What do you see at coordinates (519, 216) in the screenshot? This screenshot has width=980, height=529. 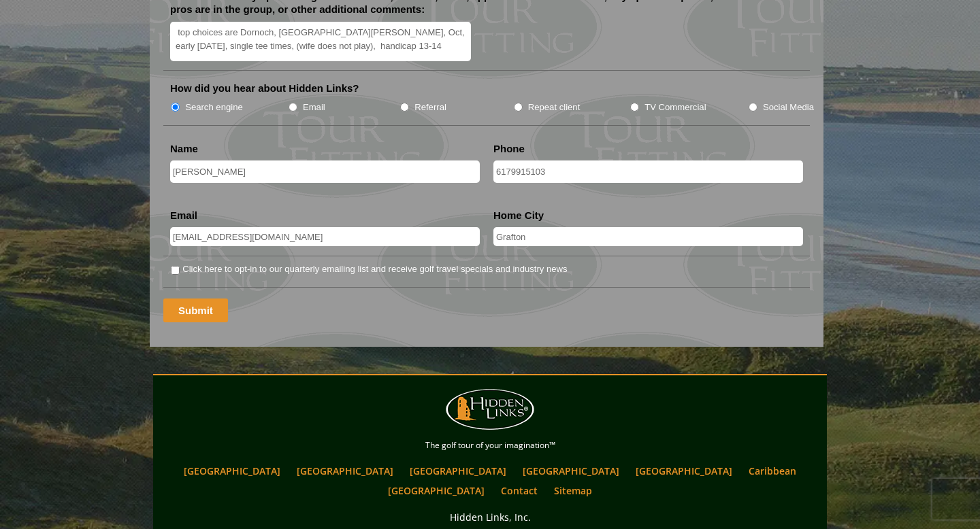 I see `label: Home City` at bounding box center [519, 216].